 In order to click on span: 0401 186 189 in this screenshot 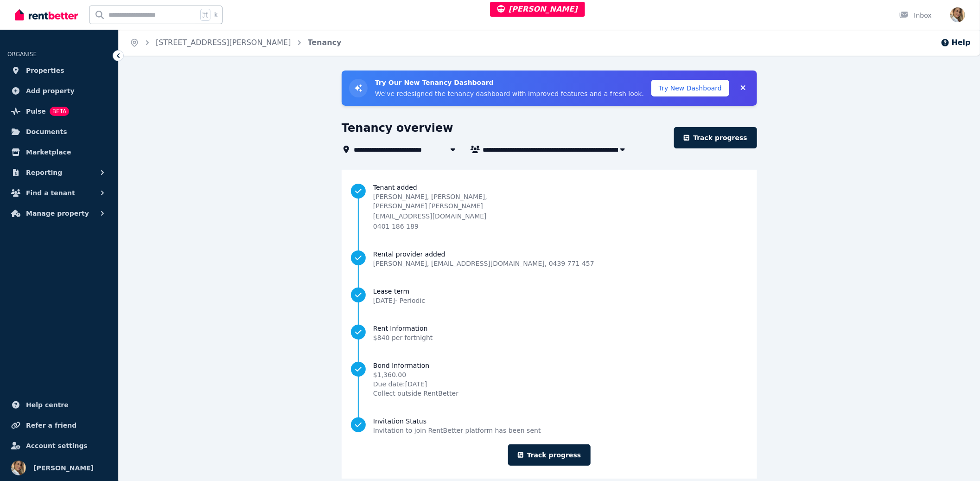, I will do `click(396, 227)`.